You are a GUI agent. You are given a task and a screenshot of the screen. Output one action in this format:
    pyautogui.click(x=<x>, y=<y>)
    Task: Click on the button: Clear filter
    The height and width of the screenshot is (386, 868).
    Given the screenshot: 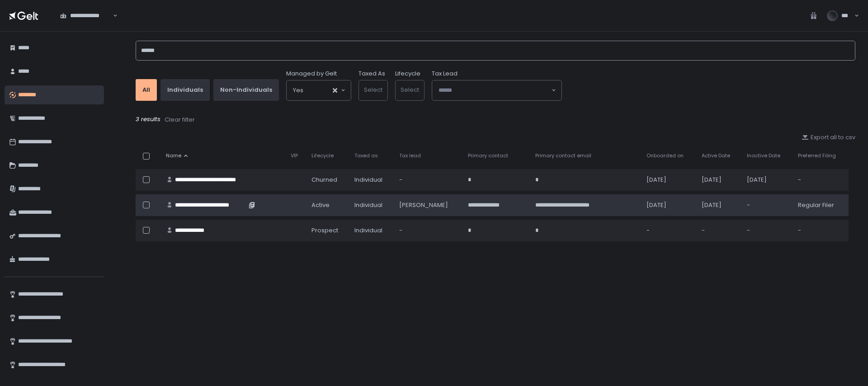 What is the action you would take?
    pyautogui.click(x=180, y=120)
    